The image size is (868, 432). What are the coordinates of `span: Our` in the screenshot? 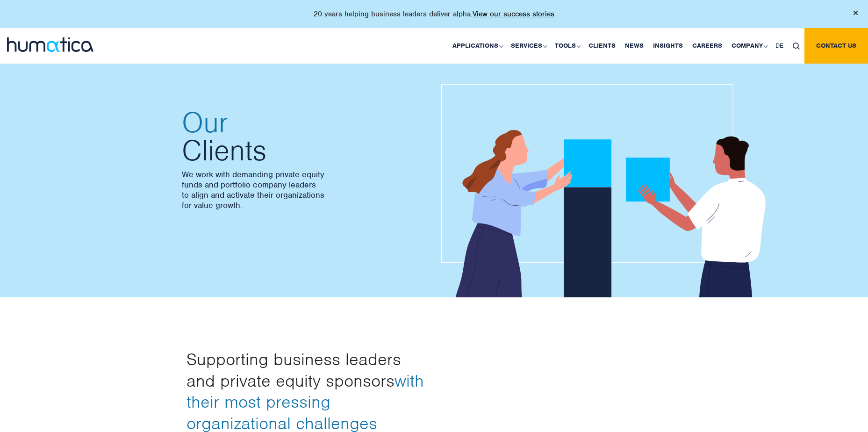 It's located at (303, 122).